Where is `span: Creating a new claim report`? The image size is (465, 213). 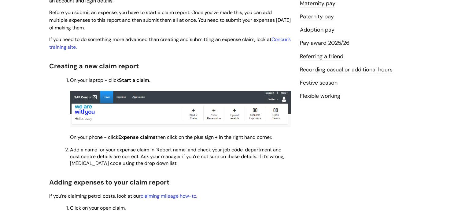
span: Creating a new claim report is located at coordinates (94, 66).